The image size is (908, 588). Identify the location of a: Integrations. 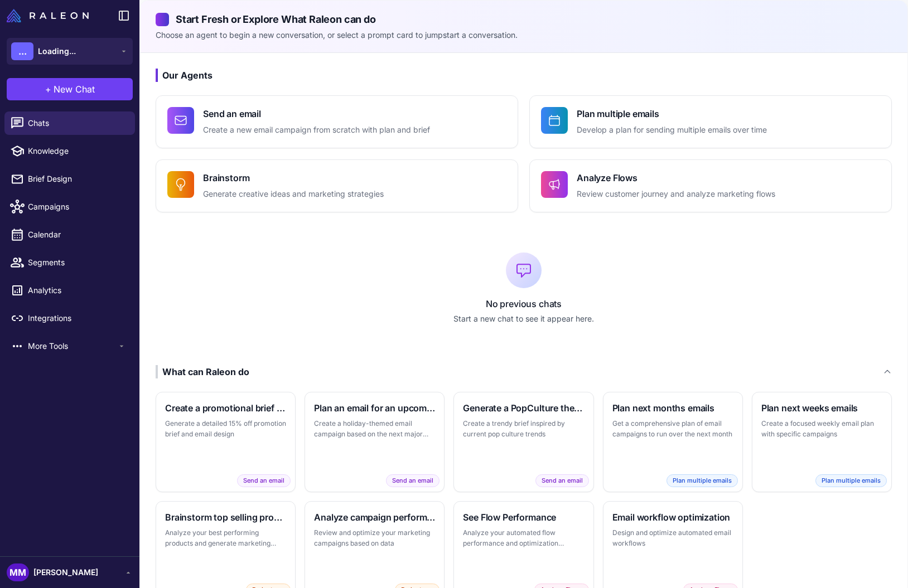
(70, 318).